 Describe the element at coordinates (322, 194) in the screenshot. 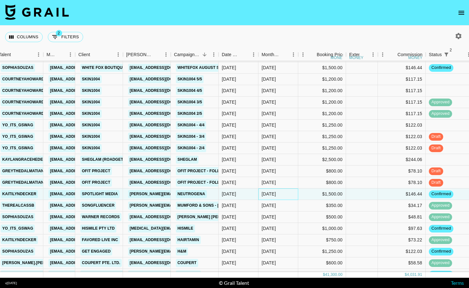

I see `div: $1,500.00` at that location.